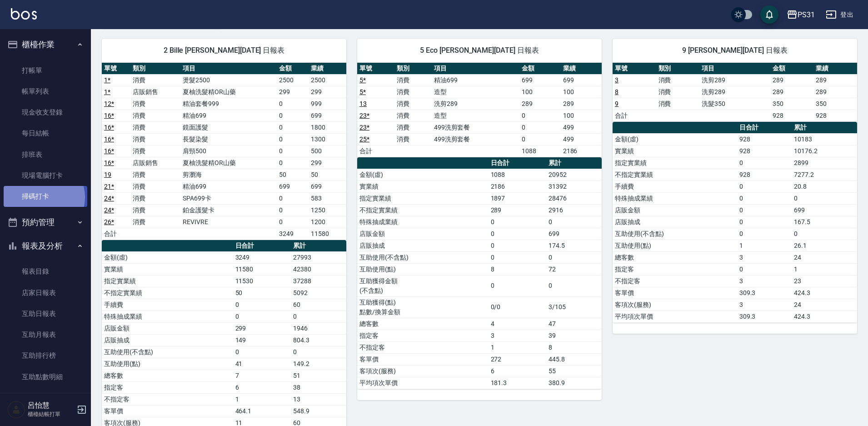  Describe the element at coordinates (168, 269) in the screenshot. I see `td: 實業績` at that location.